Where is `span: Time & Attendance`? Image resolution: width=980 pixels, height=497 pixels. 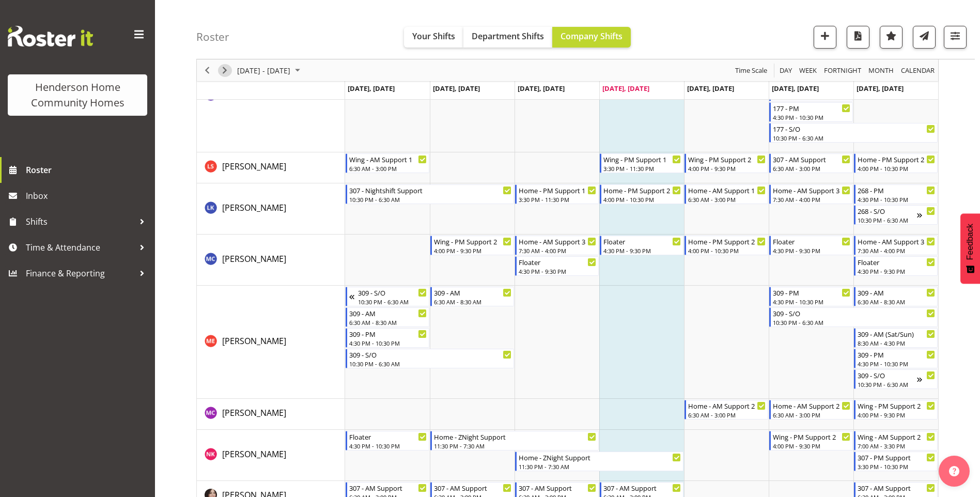
span: Time & Attendance is located at coordinates (80, 247).